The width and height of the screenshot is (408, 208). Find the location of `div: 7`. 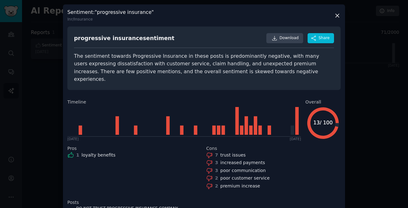

div: 7 is located at coordinates (217, 155).